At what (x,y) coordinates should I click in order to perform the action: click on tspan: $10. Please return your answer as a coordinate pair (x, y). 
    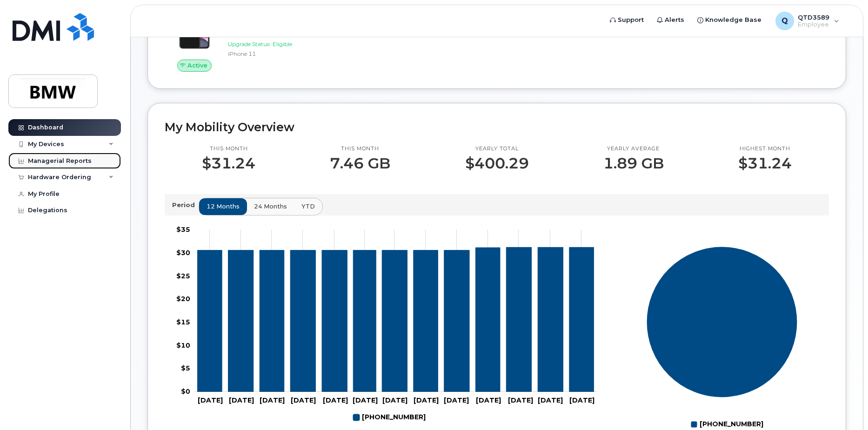
    Looking at the image, I should click on (183, 345).